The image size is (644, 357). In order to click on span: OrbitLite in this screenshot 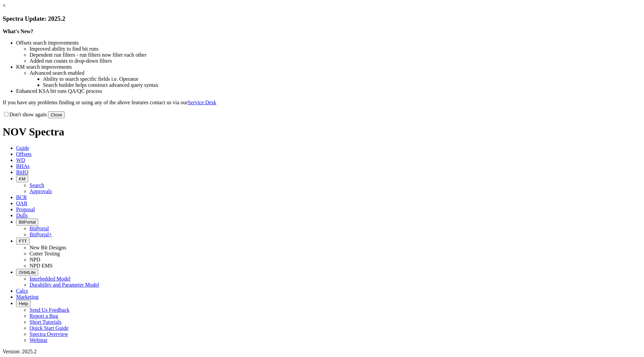, I will do `click(27, 273)`.